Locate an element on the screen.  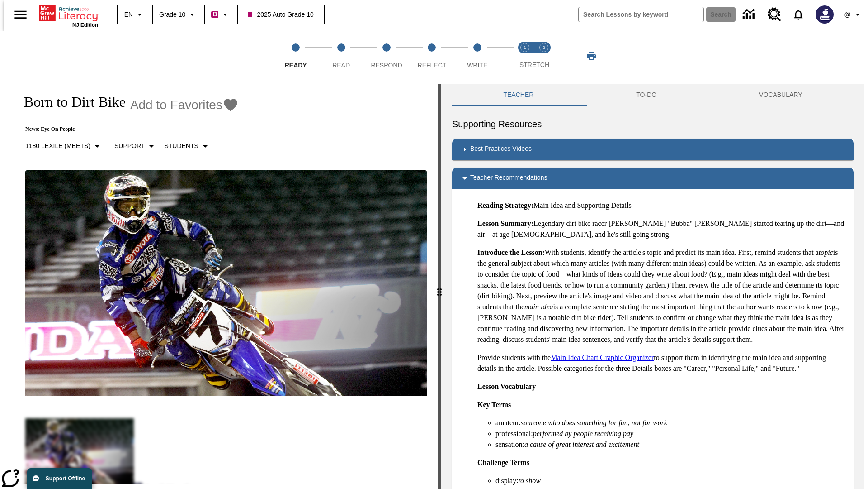
img: Motocross racer James Stewart flies through the air on his dirt bike. is located at coordinates (226, 283).